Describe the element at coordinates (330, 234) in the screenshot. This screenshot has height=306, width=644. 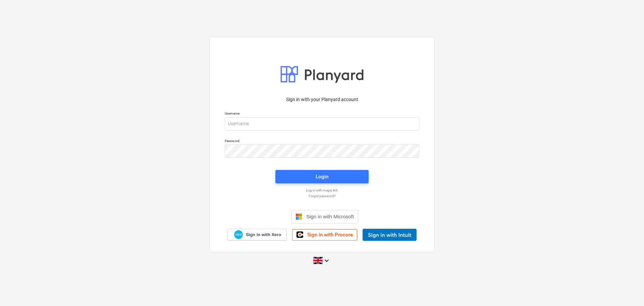
I see `span: Sign in with Procore` at that location.